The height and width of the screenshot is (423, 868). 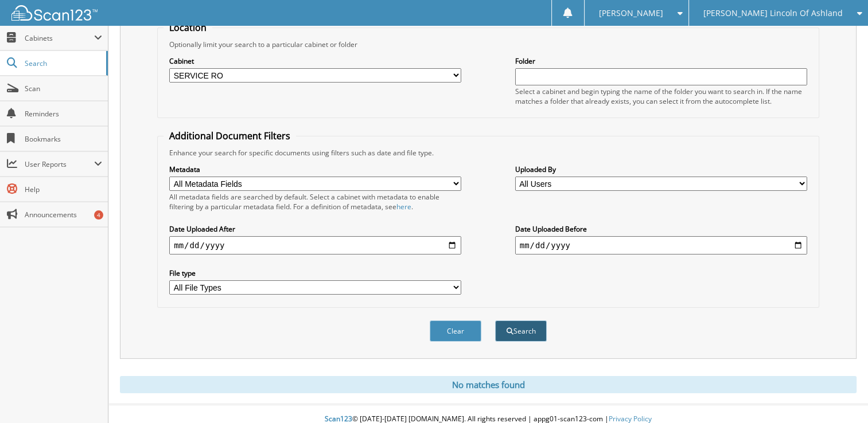 I want to click on label: Date Uploaded After, so click(x=315, y=229).